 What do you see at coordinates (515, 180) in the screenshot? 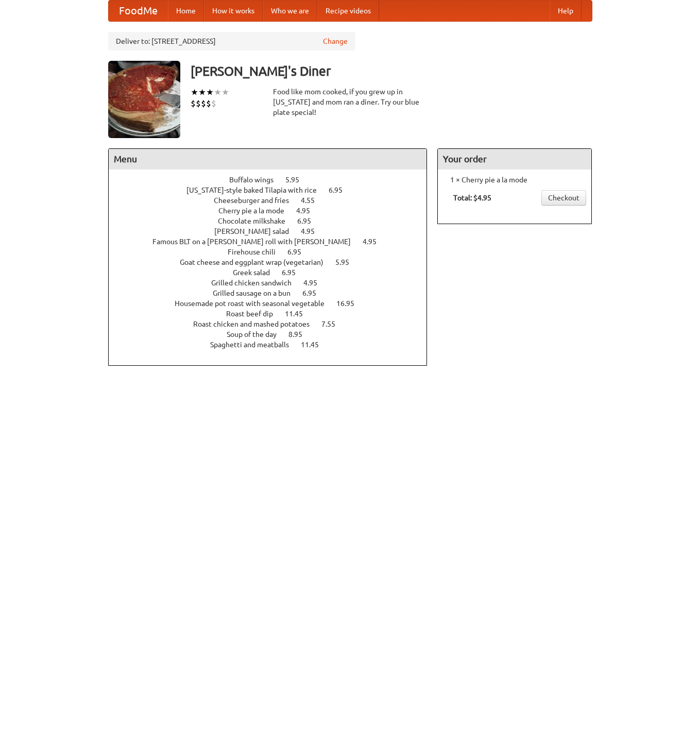
I see `li: 1 × Cherry pie a la mode` at bounding box center [515, 180].